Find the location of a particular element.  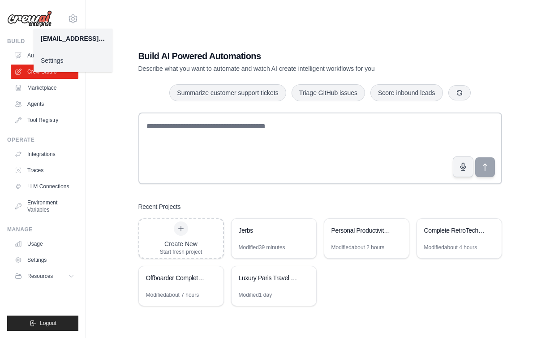

div: Modified 1 day is located at coordinates (255, 295).